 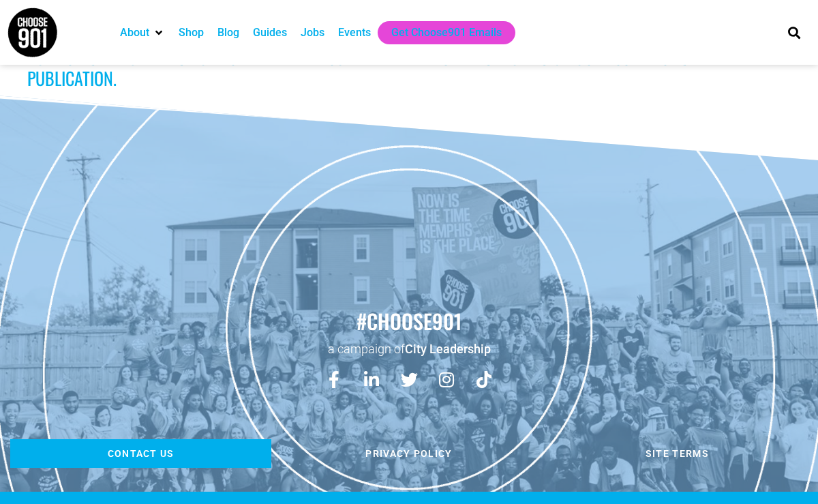 What do you see at coordinates (439, 33) in the screenshot?
I see `nav: Main nav` at bounding box center [439, 33].